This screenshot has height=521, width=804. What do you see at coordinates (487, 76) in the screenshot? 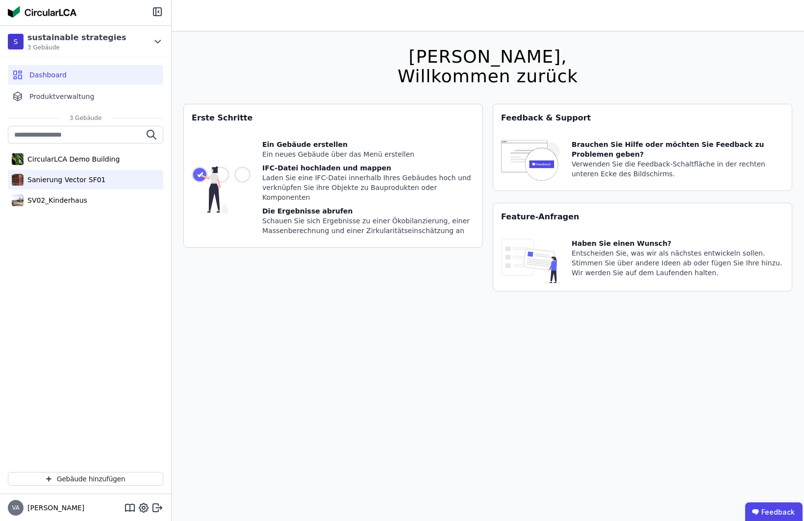
I see `div: Willkommen zurück` at bounding box center [487, 76].